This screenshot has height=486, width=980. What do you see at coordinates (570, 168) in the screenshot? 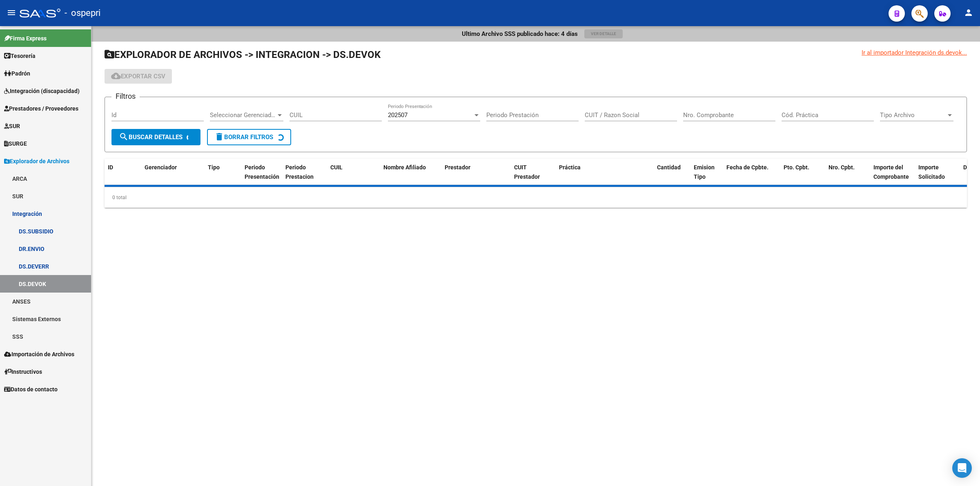
I see `span: Práctica` at bounding box center [570, 168].